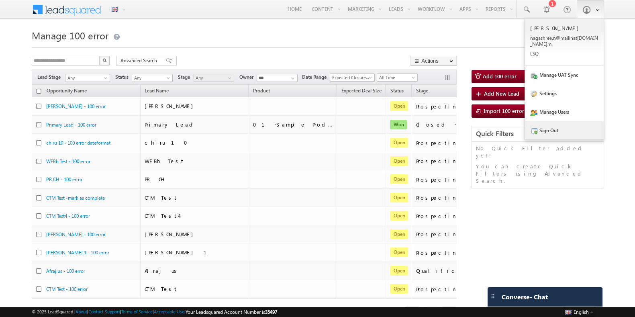 This screenshot has width=635, height=317. I want to click on img: Search, so click(104, 60).